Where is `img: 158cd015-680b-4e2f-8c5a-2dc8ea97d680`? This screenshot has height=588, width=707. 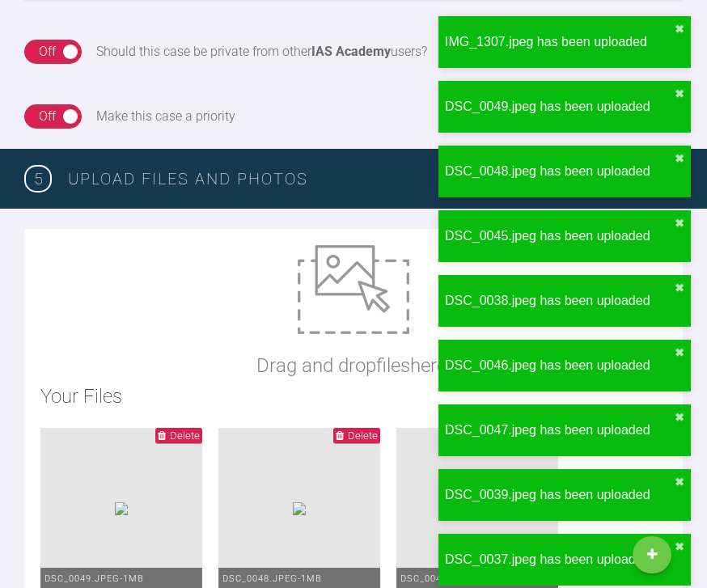 img: 158cd015-680b-4e2f-8c5a-2dc8ea97d680 is located at coordinates (121, 509).